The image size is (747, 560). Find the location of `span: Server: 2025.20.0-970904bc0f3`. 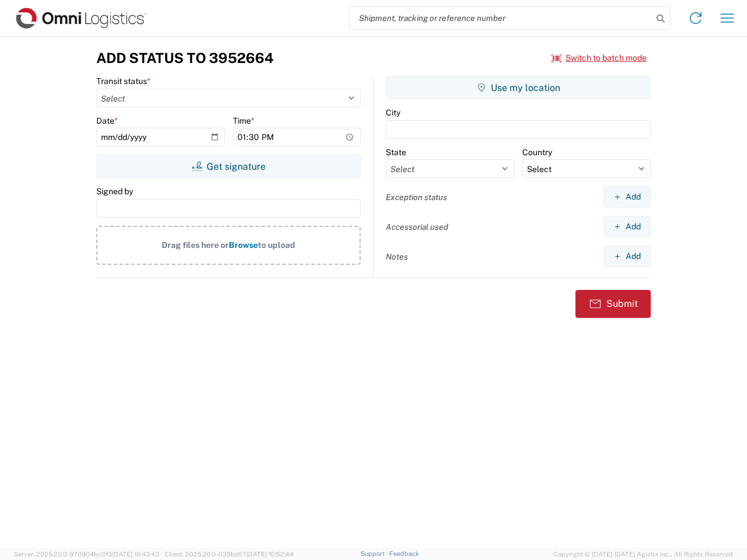

span: Server: 2025.20.0-970904bc0f3 is located at coordinates (86, 554).